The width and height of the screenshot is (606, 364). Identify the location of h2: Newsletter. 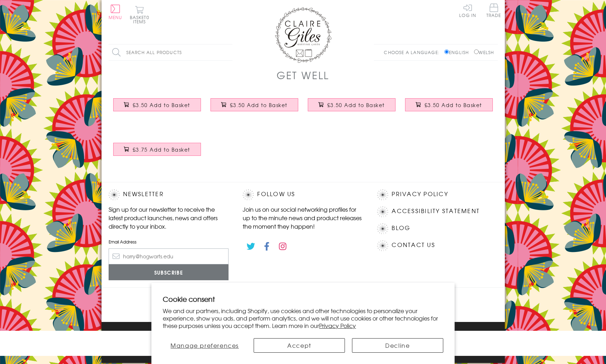
(169, 195).